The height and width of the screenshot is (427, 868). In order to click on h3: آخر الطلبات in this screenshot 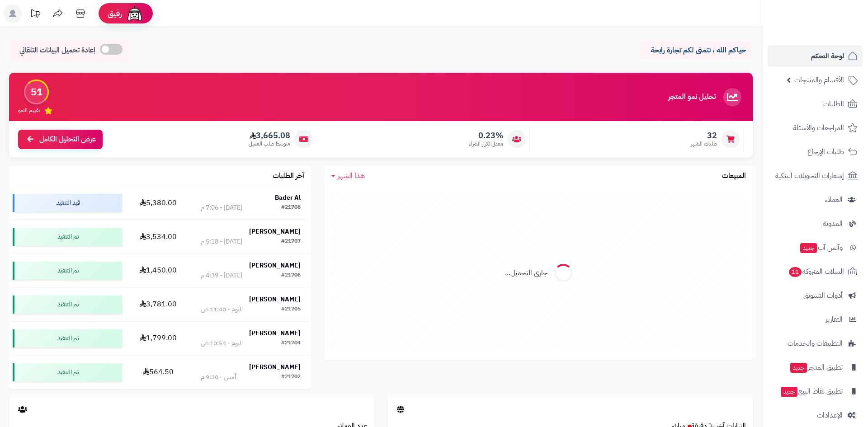, I will do `click(288, 176)`.